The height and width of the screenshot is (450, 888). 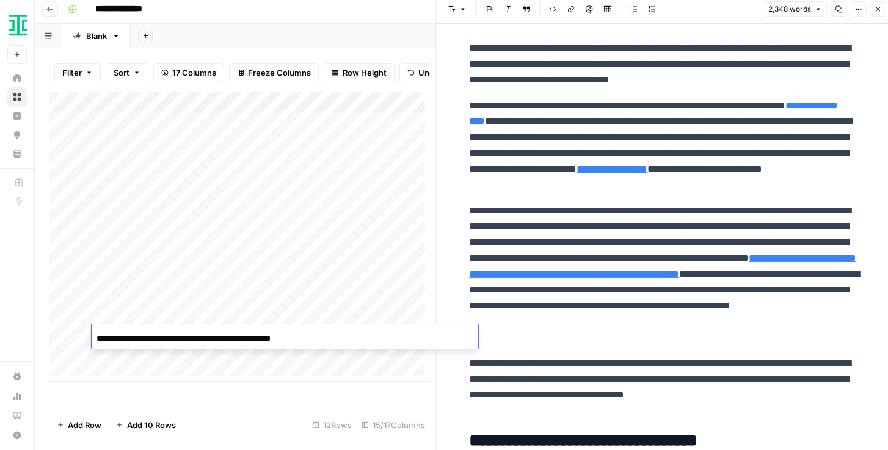 What do you see at coordinates (17, 97) in the screenshot?
I see `a: Browse` at bounding box center [17, 97].